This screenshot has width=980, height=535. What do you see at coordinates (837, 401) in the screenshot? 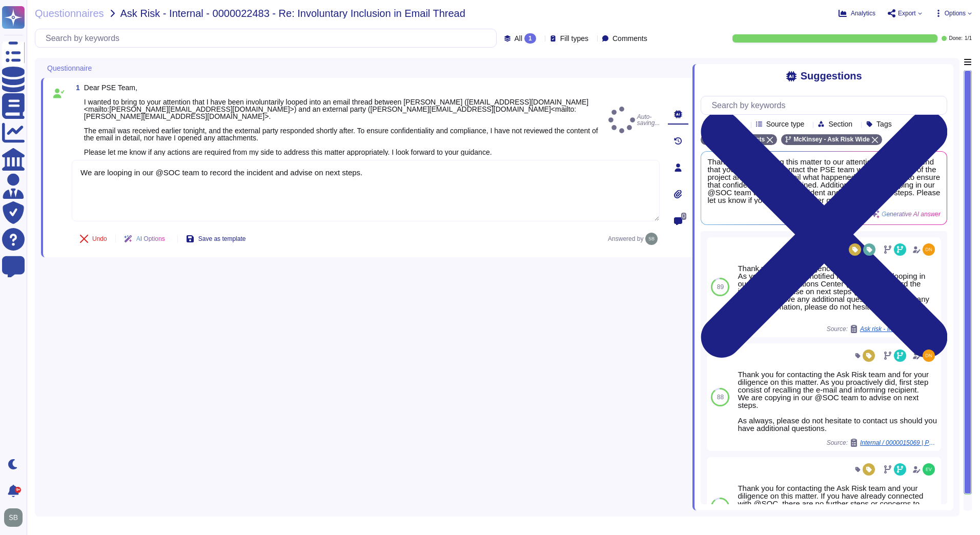
I see `div: Thank you for contacting the Ask Risk team and for your diligence on this matter. As you proactiv...` at bounding box center [837, 401].